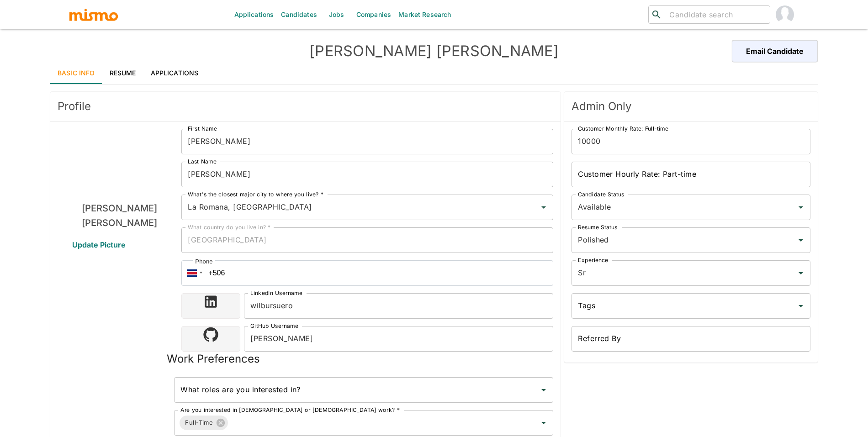  Describe the element at coordinates (368, 273) in the screenshot. I see `input: 1 (702) 123-4567` at that location.